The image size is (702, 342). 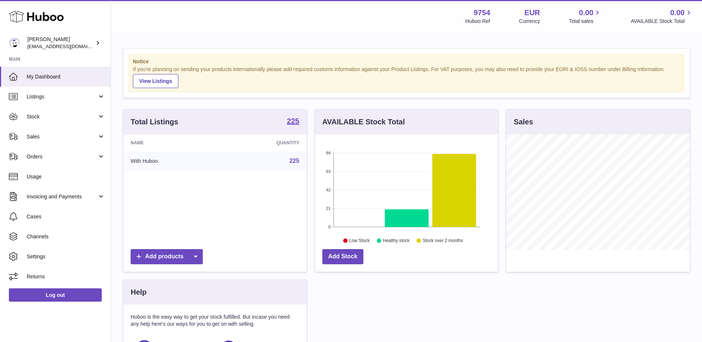 What do you see at coordinates (62, 117) in the screenshot?
I see `span: Stock` at bounding box center [62, 117].